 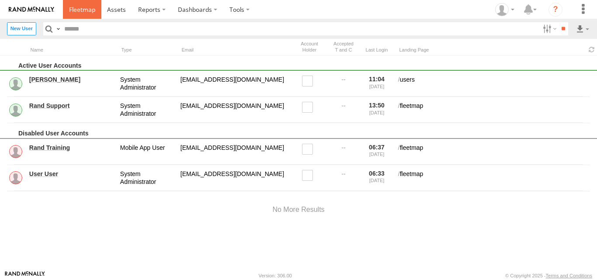 What do you see at coordinates (234, 152) in the screenshot?
I see `div: randtraining@rand.com` at bounding box center [234, 152].